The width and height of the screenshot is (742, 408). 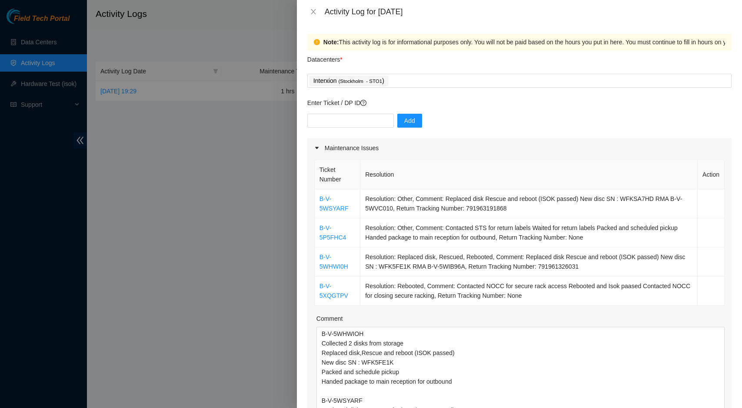 I want to click on td: Resolution: Other, Comment: Contacted STS for return labels Waited for return labels Packed and s..., so click(x=529, y=233).